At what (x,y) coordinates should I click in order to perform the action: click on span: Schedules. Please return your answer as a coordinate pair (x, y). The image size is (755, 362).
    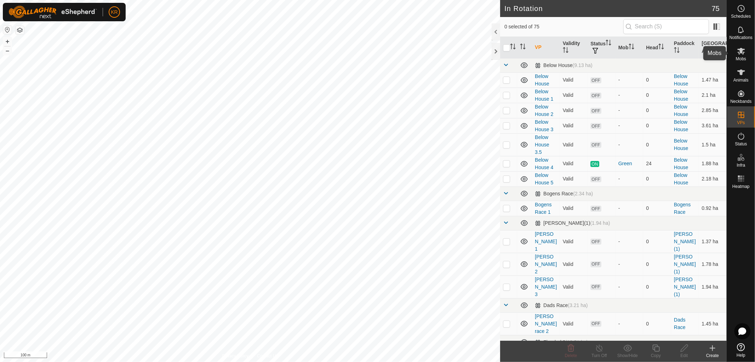
    Looking at the image, I should click on (741, 16).